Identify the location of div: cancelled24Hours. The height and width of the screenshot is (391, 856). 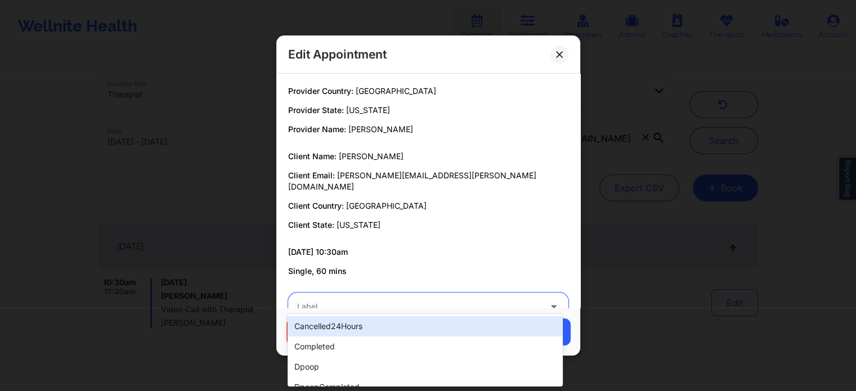
(425, 326).